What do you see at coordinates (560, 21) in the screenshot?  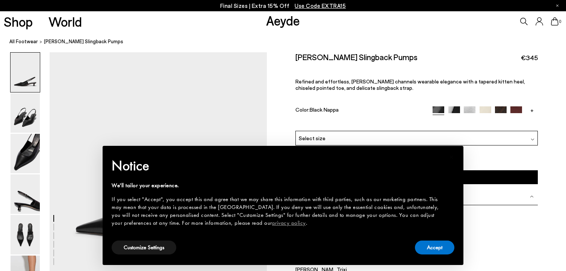 I see `span: 0` at bounding box center [560, 21].